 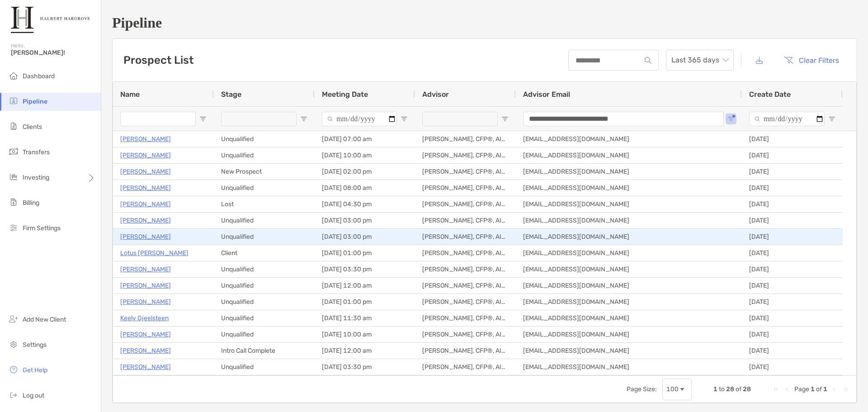 What do you see at coordinates (264, 253) in the screenshot?
I see `div: Client` at bounding box center [264, 253].